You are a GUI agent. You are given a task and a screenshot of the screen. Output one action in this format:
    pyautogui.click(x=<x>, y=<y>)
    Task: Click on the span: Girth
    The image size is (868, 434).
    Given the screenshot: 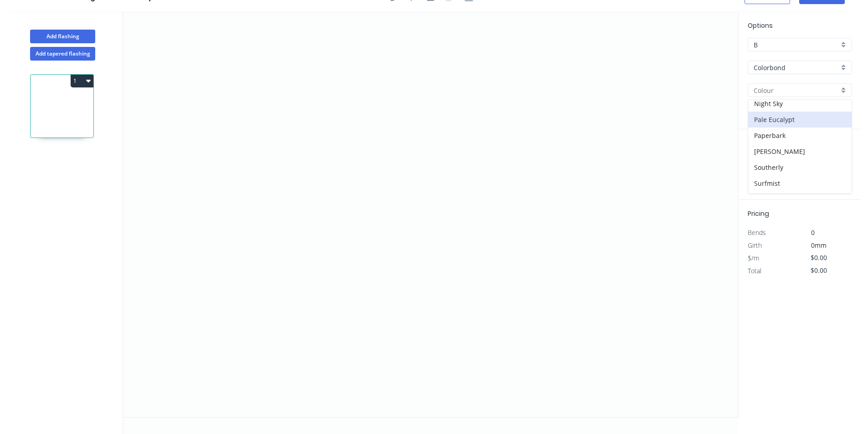 What is the action you would take?
    pyautogui.click(x=755, y=245)
    